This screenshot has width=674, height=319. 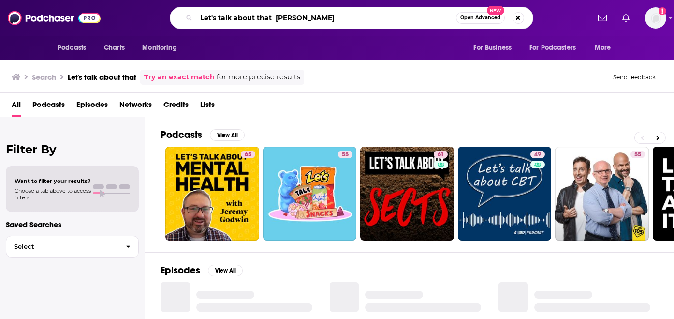 I want to click on span: Lists, so click(x=208, y=106).